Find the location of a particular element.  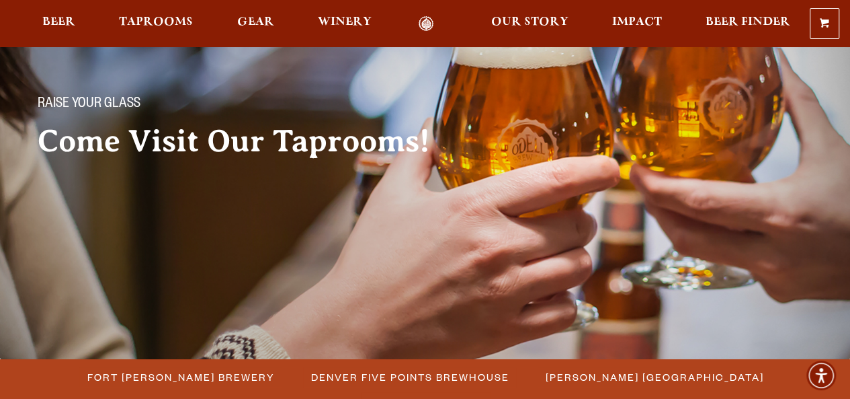

a: Beer is located at coordinates (58, 24).